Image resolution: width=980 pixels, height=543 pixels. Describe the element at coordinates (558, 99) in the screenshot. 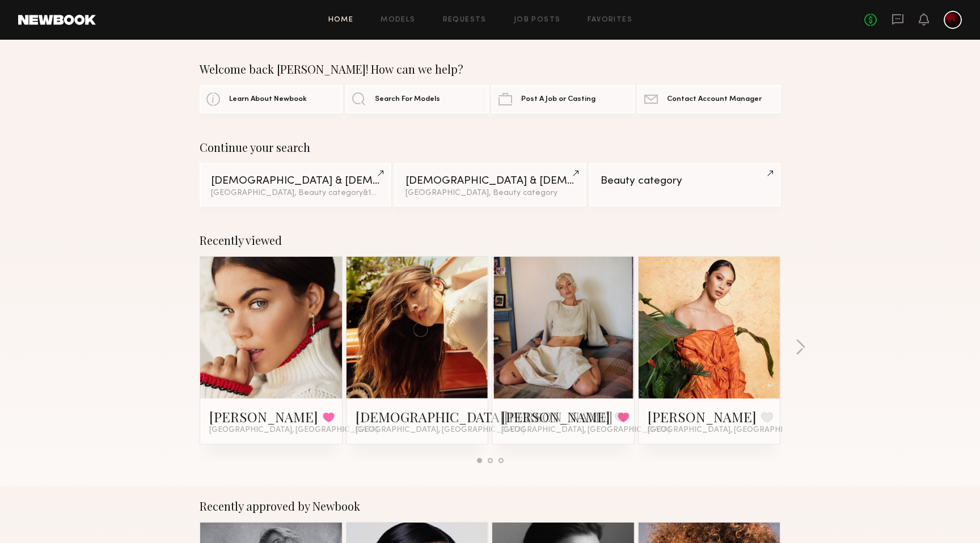

I see `span: Post A Job or Casting` at that location.